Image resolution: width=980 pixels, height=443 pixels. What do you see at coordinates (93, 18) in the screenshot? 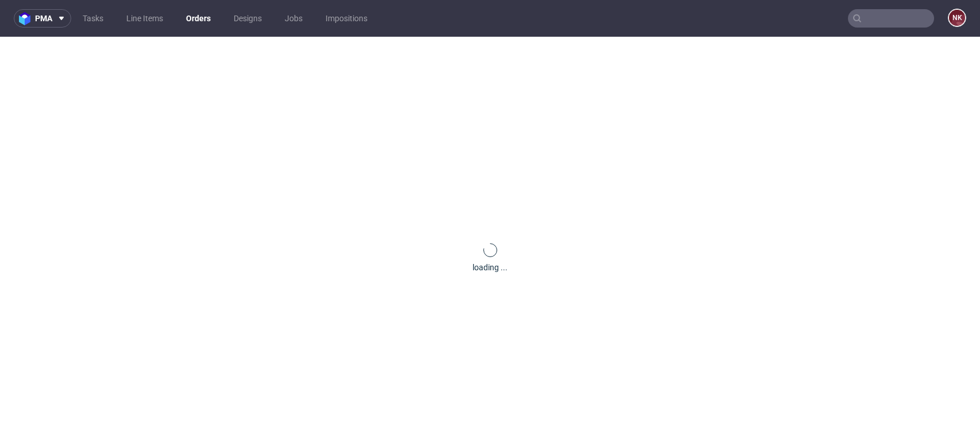
I see `a: Tasks` at bounding box center [93, 18].